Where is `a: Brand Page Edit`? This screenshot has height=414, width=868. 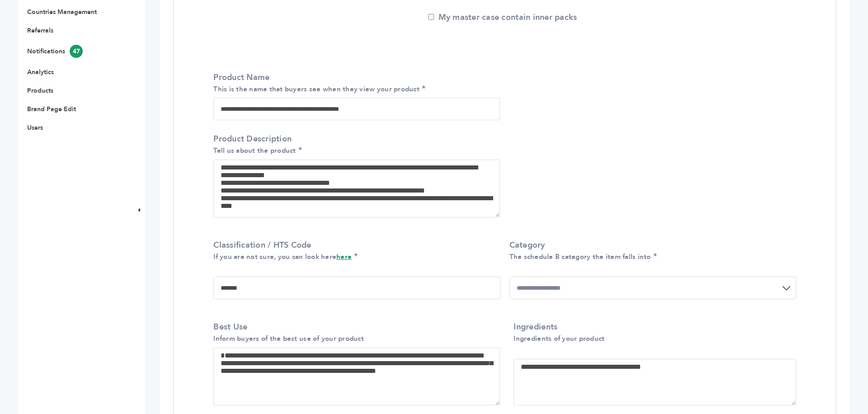
a: Brand Page Edit is located at coordinates (51, 109).